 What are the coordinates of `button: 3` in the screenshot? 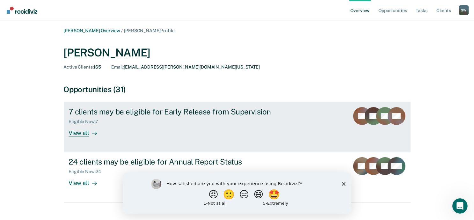 It's located at (121, 22).